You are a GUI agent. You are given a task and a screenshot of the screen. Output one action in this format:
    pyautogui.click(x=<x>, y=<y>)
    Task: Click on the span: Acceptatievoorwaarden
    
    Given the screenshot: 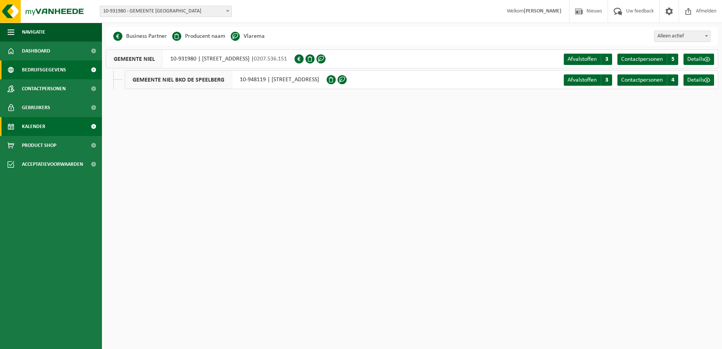 What is the action you would take?
    pyautogui.click(x=52, y=164)
    